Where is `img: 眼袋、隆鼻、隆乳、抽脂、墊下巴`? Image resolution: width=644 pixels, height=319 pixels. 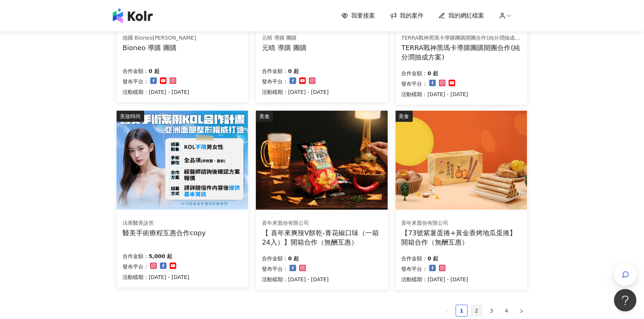
img: 眼袋、隆鼻、隆乳、抽脂、墊下巴 is located at coordinates (182, 160).